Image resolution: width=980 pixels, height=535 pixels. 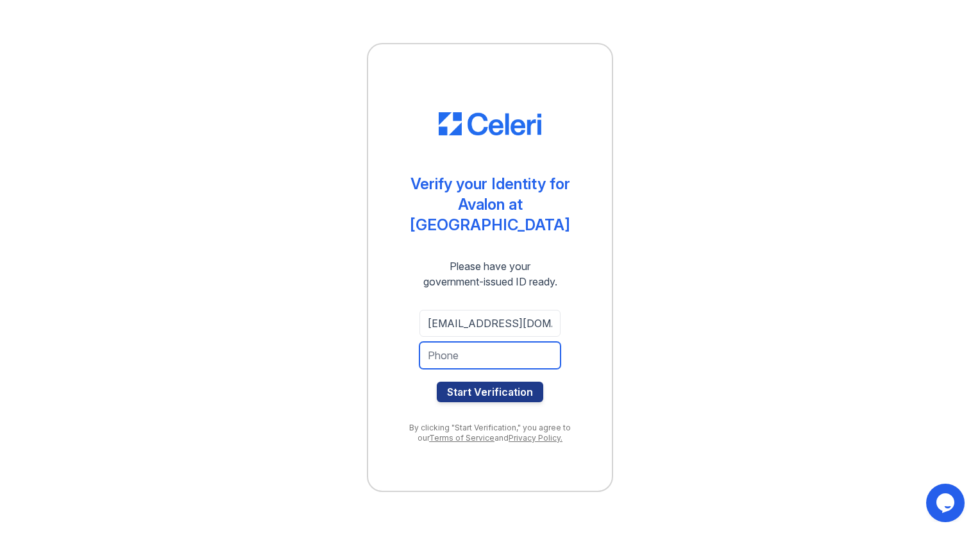 What do you see at coordinates (535, 438) in the screenshot?
I see `a: Privacy Policy.` at bounding box center [535, 438].